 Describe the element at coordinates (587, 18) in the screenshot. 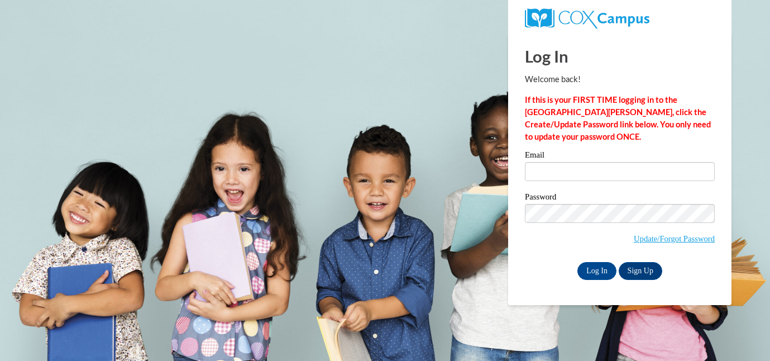

I see `img: COX Campus` at that location.